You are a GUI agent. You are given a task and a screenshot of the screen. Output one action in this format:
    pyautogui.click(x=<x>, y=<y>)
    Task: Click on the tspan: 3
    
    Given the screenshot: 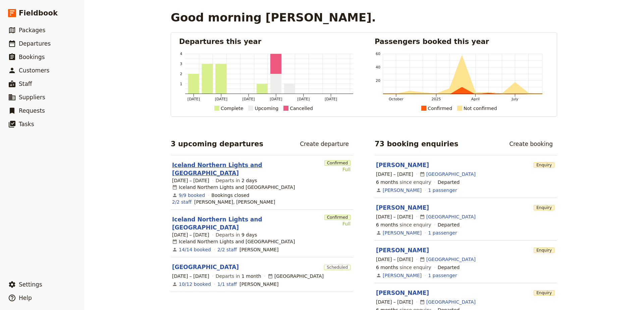 What is the action you would take?
    pyautogui.click(x=181, y=63)
    